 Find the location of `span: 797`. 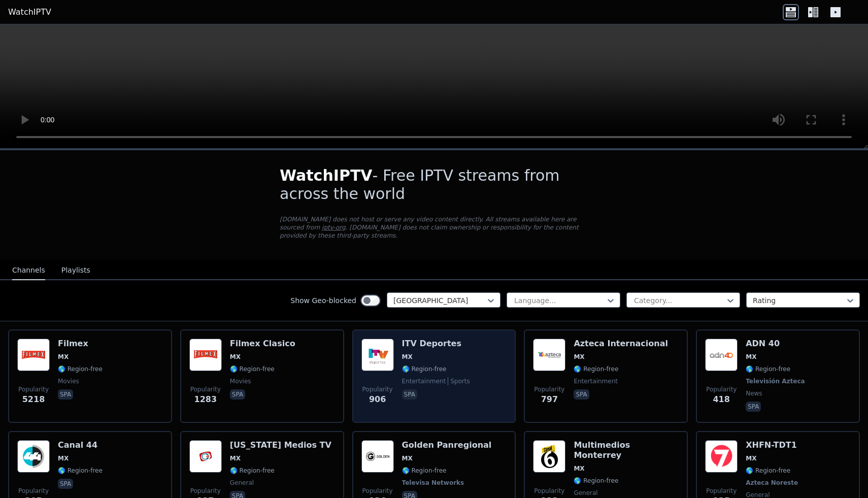

span: 797 is located at coordinates (550, 400).